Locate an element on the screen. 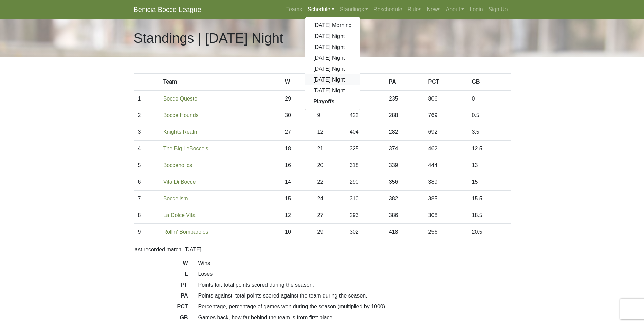  td: 10 is located at coordinates (297, 232).